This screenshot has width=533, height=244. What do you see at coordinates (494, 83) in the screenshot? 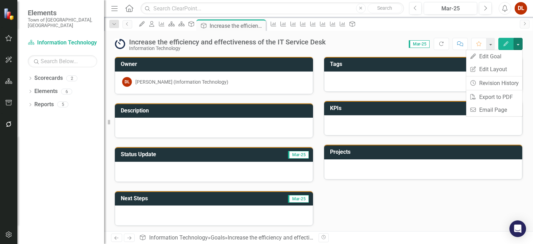
I see `a: Revision History` at bounding box center [494, 83].